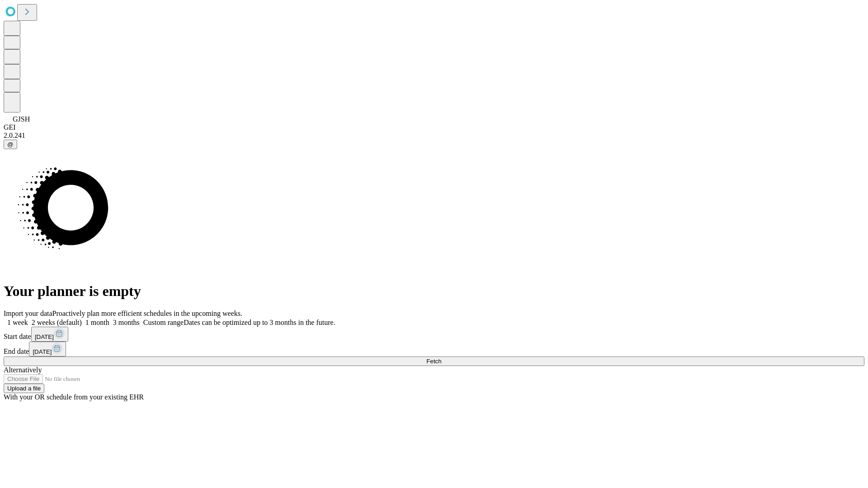 The width and height of the screenshot is (868, 488). I want to click on span: Custom range, so click(164, 322).